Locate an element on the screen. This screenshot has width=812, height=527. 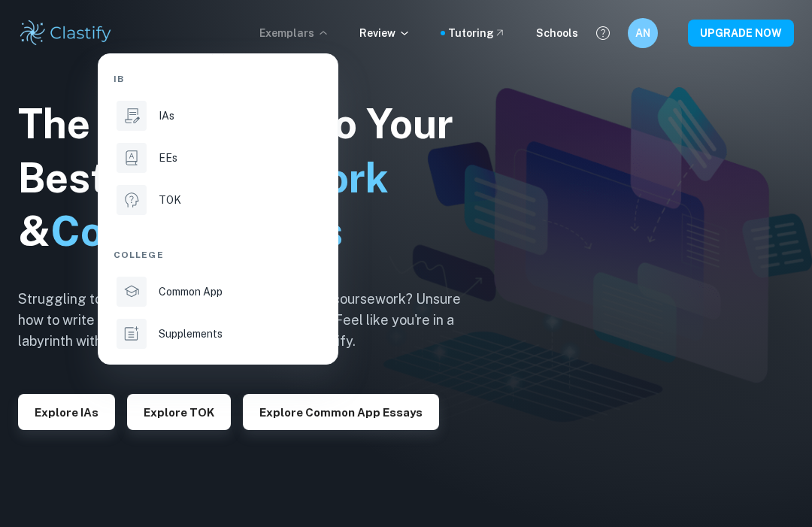
span: IB is located at coordinates (119, 79).